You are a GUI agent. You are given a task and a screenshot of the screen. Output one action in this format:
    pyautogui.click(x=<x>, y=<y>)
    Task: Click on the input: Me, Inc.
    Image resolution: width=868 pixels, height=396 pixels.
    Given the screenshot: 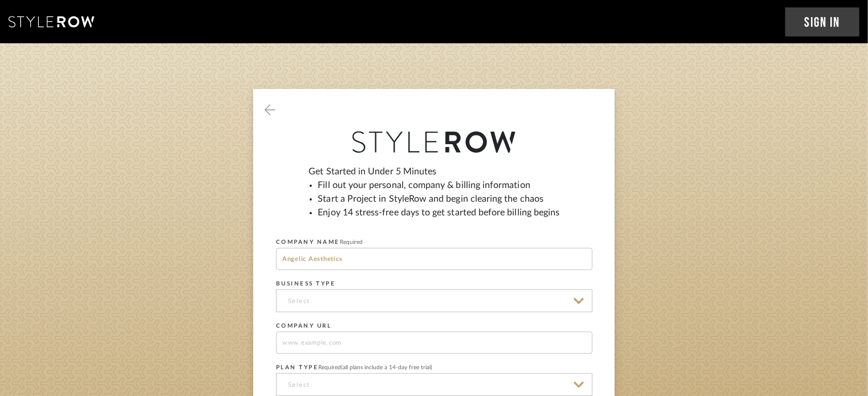 What is the action you would take?
    pyautogui.click(x=434, y=259)
    